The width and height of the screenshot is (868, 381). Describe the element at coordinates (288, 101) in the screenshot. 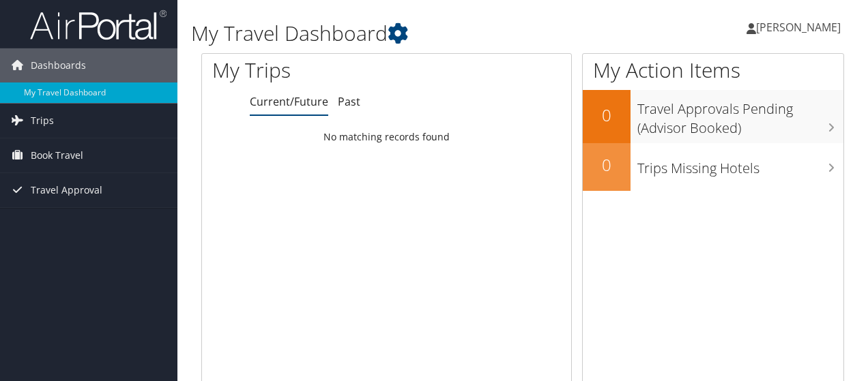

I see `a: Current/Future` at that location.